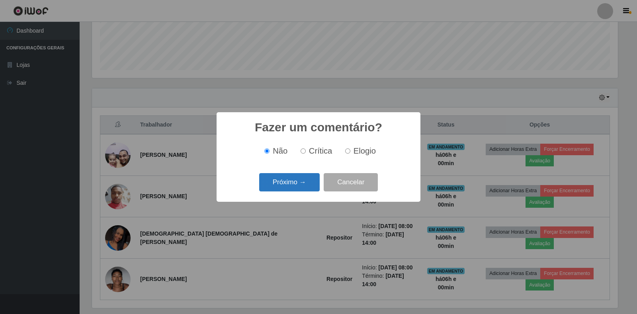  I want to click on span: Crítica, so click(320, 151).